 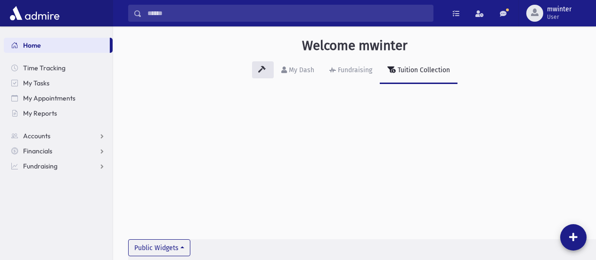 I want to click on span: My Tasks, so click(x=36, y=83).